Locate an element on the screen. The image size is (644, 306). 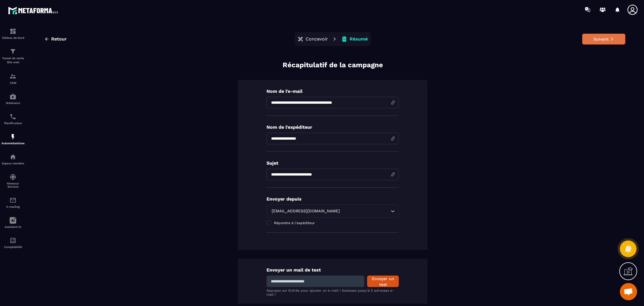
p: Assistant IA is located at coordinates (13, 226).